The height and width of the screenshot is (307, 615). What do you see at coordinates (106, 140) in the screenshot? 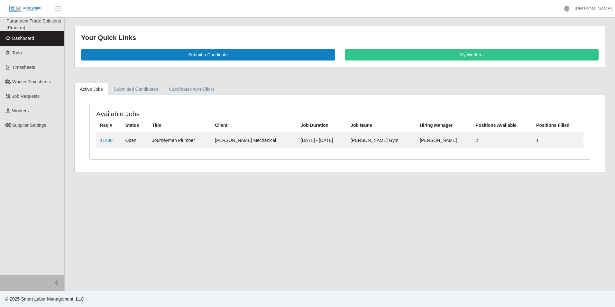
I see `a: 11430` at bounding box center [106, 140].